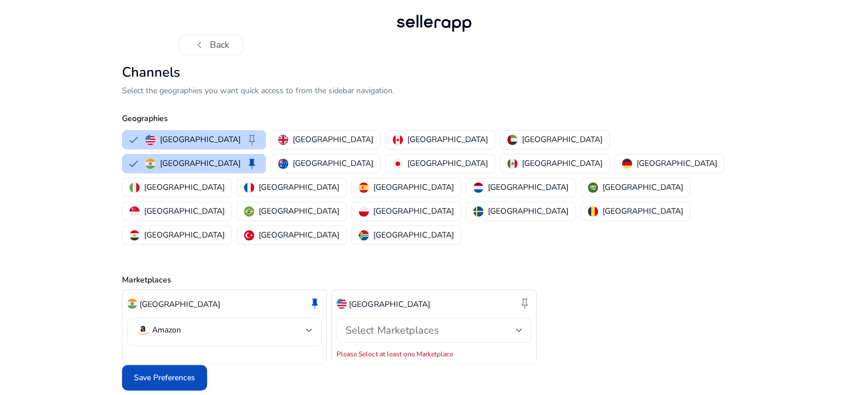  Describe the element at coordinates (512, 164) in the screenshot. I see `img: mx.svg` at that location.